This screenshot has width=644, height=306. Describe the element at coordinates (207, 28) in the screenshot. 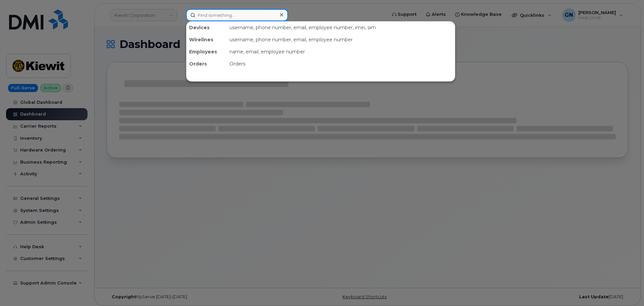

I see `div: Devices` at that location.